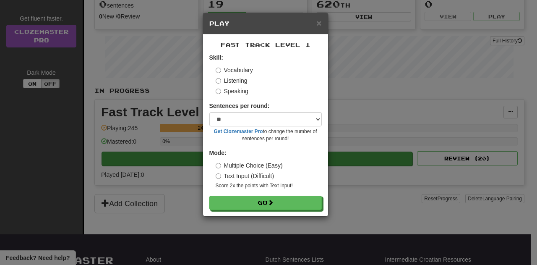  Describe the element at coordinates (266, 203) in the screenshot. I see `button: Go` at that location.